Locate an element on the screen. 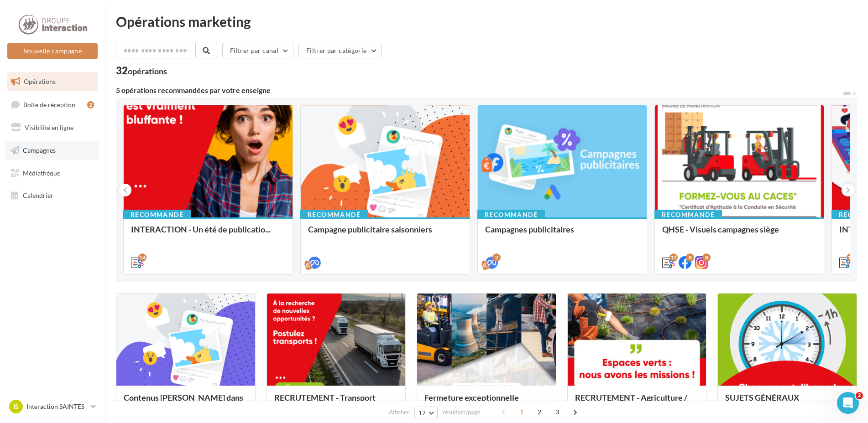 This screenshot has height=423, width=868. a: Boîte de réception2 is located at coordinates (52, 104).